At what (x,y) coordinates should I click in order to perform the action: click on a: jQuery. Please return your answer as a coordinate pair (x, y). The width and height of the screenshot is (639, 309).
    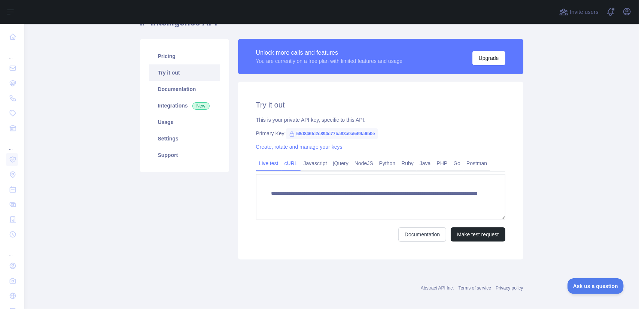
    Looking at the image, I should click on (341, 163).